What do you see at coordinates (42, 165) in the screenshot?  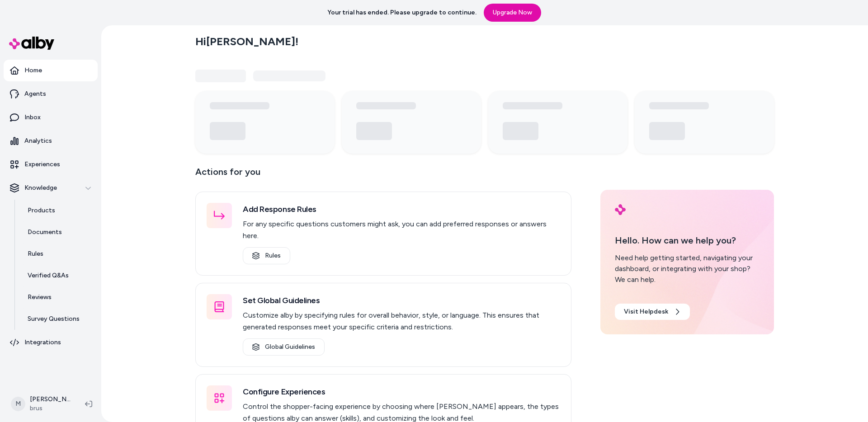 I see `p: Experiences` at bounding box center [42, 165].